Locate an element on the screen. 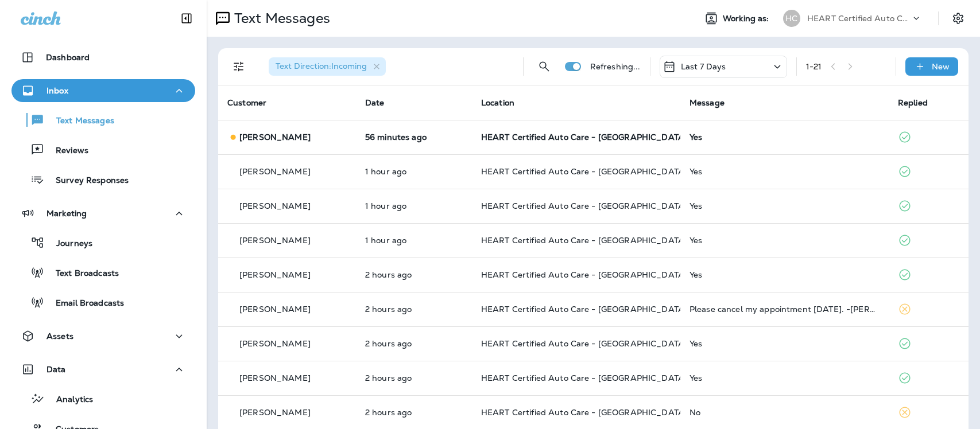 This screenshot has width=980, height=429. p: Email Broadcasts is located at coordinates (84, 304).